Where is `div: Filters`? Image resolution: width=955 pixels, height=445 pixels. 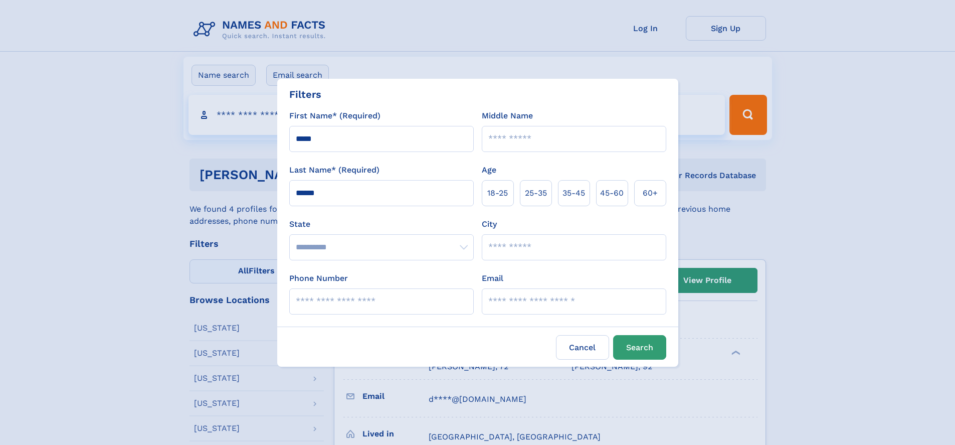
div: Filters is located at coordinates (305, 94).